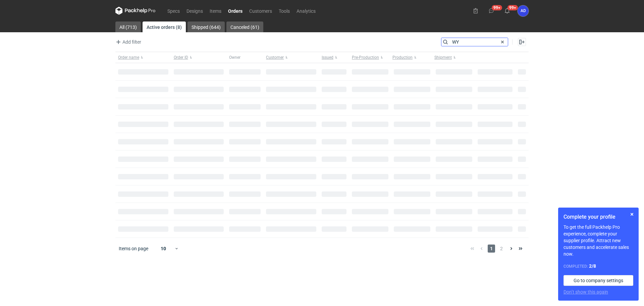  What do you see at coordinates (523, 11) in the screenshot?
I see `button: AD` at bounding box center [523, 11].